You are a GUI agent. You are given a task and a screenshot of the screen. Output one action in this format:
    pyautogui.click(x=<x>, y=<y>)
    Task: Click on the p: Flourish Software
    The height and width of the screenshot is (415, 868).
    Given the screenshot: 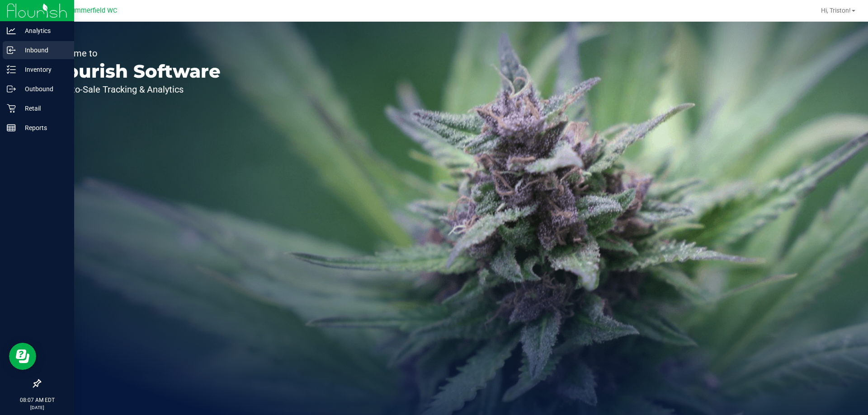 What is the action you would take?
    pyautogui.click(x=135, y=71)
    